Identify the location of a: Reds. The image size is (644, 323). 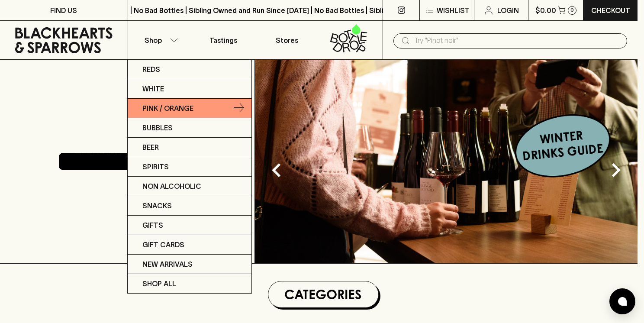
(190, 69).